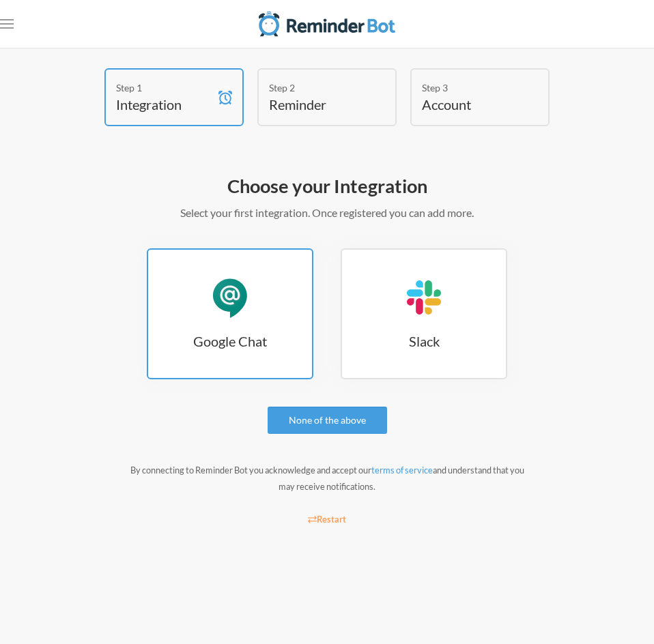 This screenshot has width=654, height=644. What do you see at coordinates (316, 88) in the screenshot?
I see `div: Step 2` at bounding box center [316, 88].